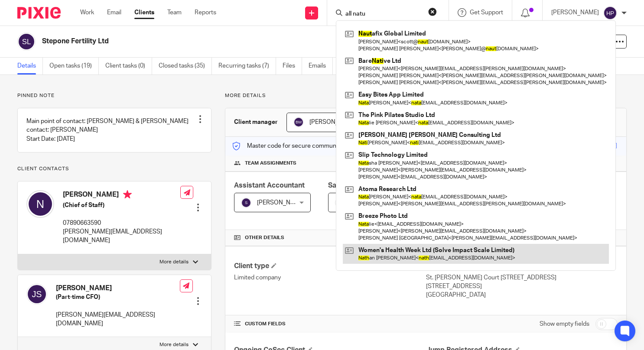 The height and width of the screenshot is (350, 644). What do you see at coordinates (330, 266) in the screenshot?
I see `h4: Client type` at bounding box center [330, 266].